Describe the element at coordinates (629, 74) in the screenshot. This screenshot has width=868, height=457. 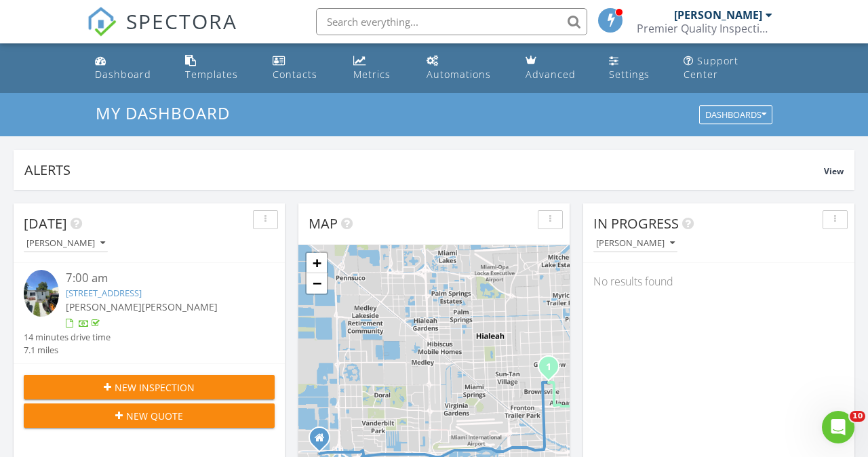
I see `div: Settings` at that location.